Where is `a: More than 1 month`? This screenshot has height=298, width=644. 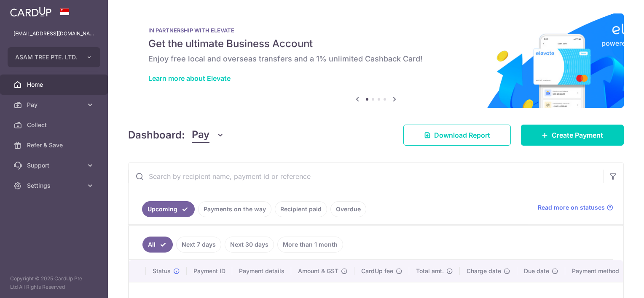
a: More than 1 month is located at coordinates (310, 244).